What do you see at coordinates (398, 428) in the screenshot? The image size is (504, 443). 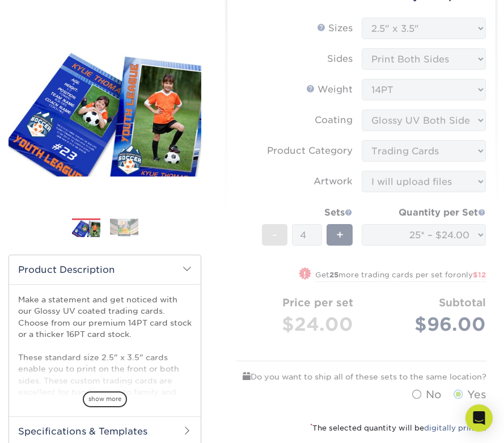 I see `small: The selected quantity will be` at bounding box center [398, 428].